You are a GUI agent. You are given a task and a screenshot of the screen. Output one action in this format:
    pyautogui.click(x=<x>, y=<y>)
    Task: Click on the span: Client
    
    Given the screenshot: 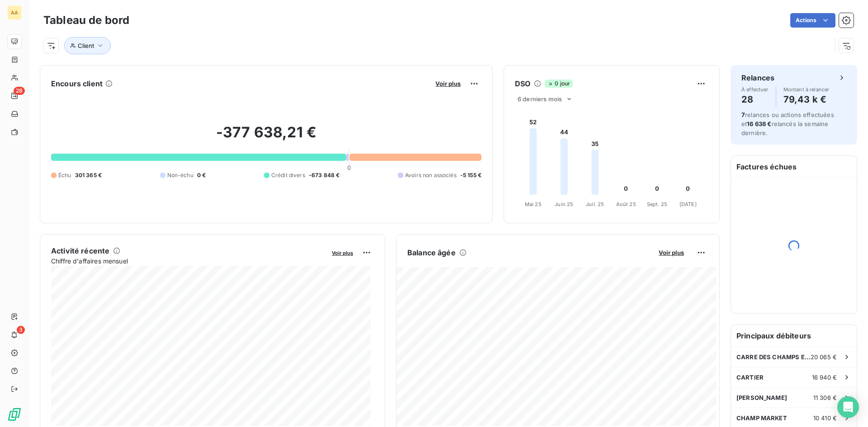 What is the action you would take?
    pyautogui.click(x=86, y=45)
    